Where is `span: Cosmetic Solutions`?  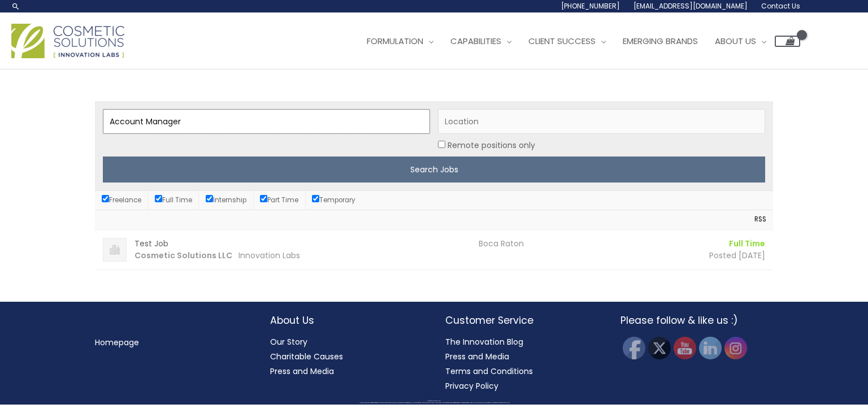
span: Cosmetic Solutions is located at coordinates (437, 401).